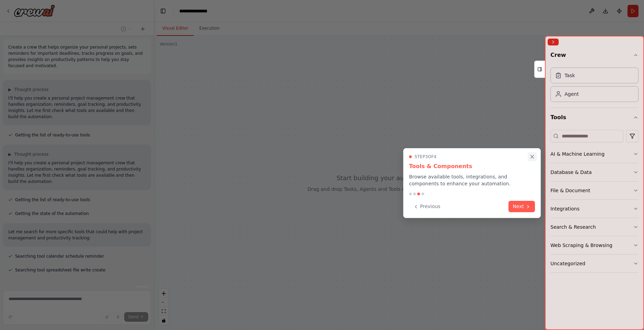 Image resolution: width=644 pixels, height=330 pixels. Describe the element at coordinates (472, 180) in the screenshot. I see `p: Browse available tools, integrations, and components to enhance your automation.` at that location.